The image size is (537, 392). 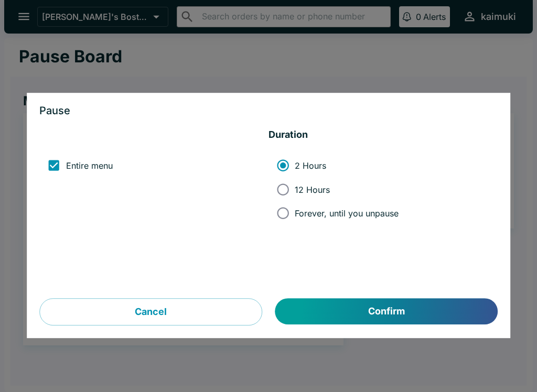 I want to click on span: 12 Hours, so click(x=312, y=189).